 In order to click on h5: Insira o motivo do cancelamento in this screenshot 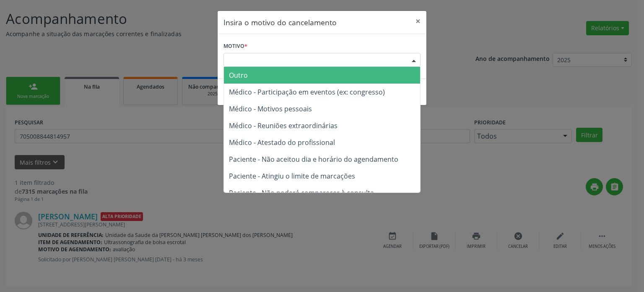, I will do `click(280, 22)`.